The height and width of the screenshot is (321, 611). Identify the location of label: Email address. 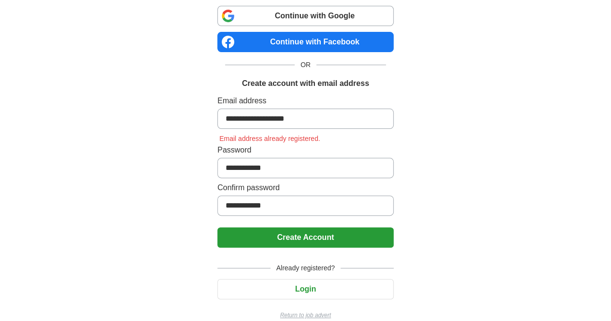
(305, 101).